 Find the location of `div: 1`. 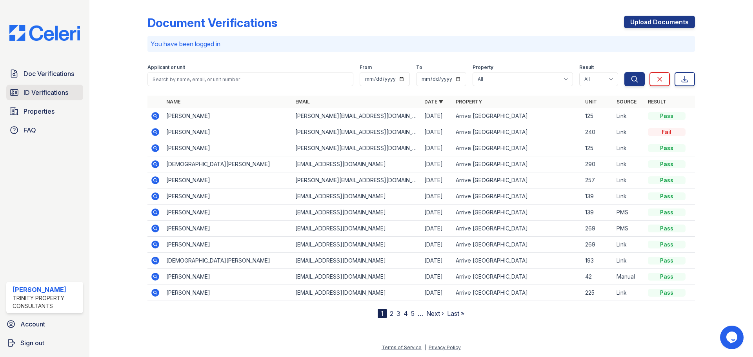

div: 1 is located at coordinates (382, 314).